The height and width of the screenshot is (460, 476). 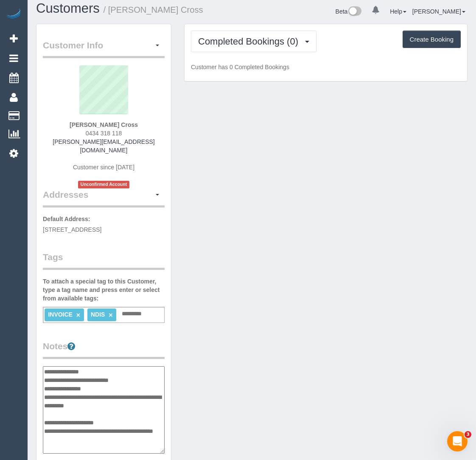 What do you see at coordinates (67, 219) in the screenshot?
I see `label: Default Address:` at bounding box center [67, 219].